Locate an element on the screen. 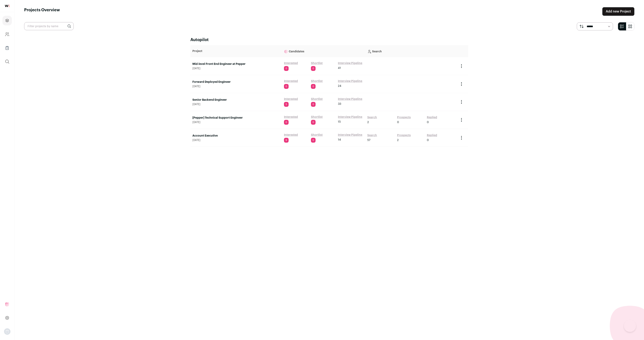 This screenshot has width=644, height=340. p: Candidates is located at coordinates (324, 51).